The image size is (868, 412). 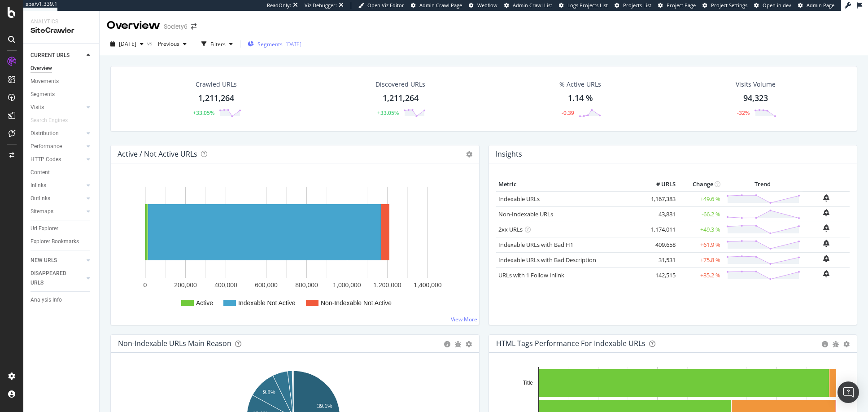 I want to click on div: Performance, so click(x=46, y=146).